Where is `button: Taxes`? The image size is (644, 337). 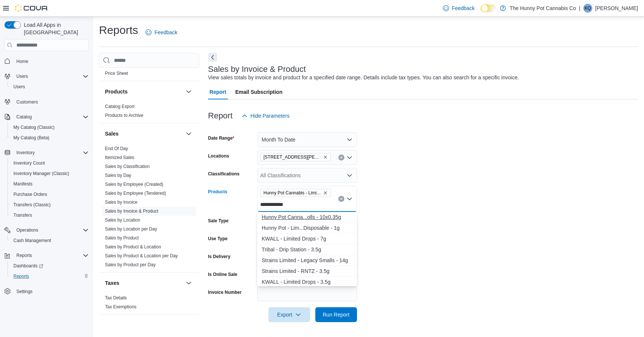 button: Taxes is located at coordinates (143, 283).